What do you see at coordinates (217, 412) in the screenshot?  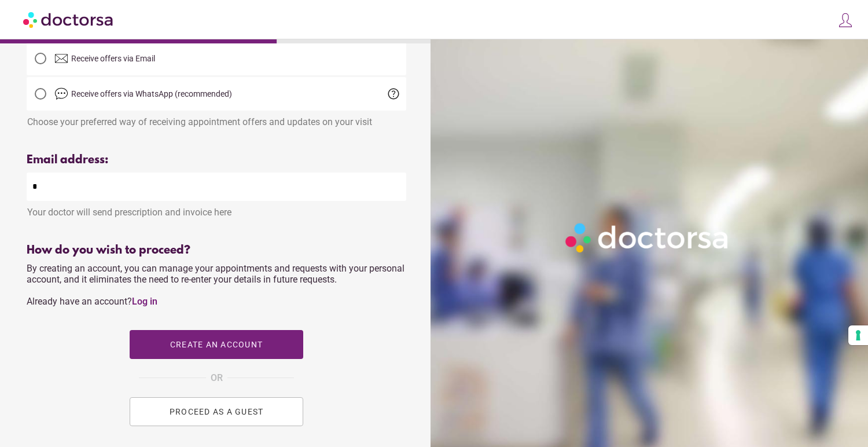 I see `button: PROCEED AS A GUEST` at bounding box center [217, 412].